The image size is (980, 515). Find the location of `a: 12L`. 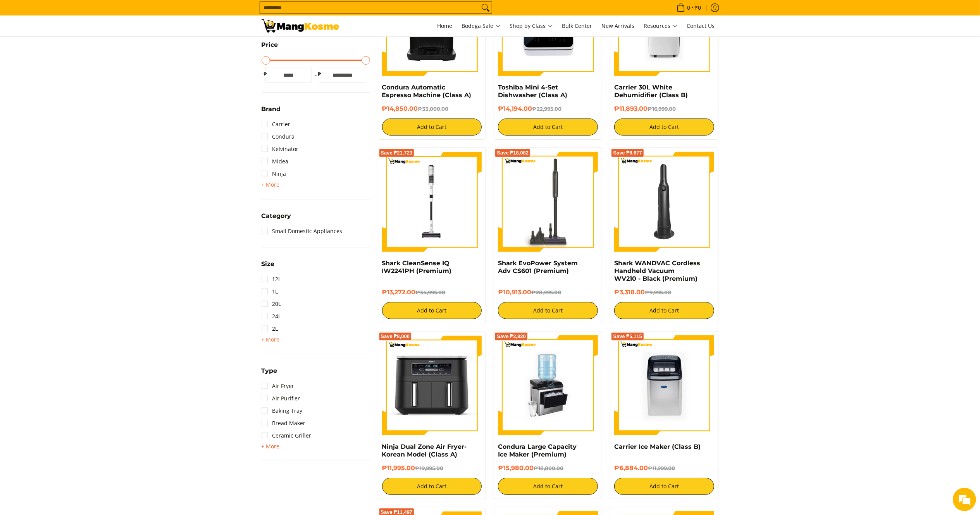

a: 12L is located at coordinates (271, 279).